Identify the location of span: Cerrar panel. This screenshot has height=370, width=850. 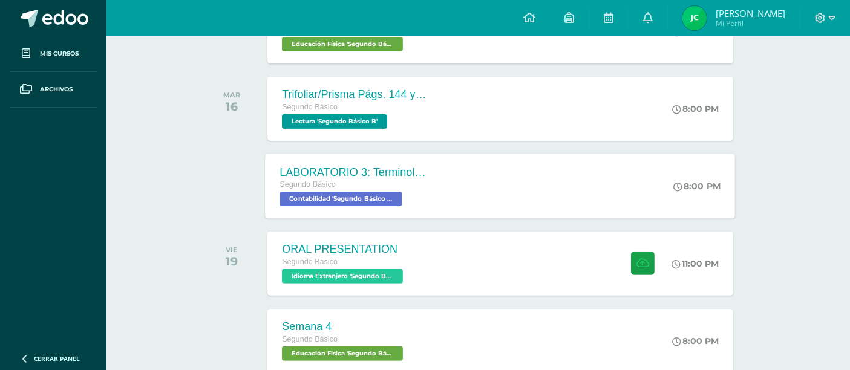
(57, 359).